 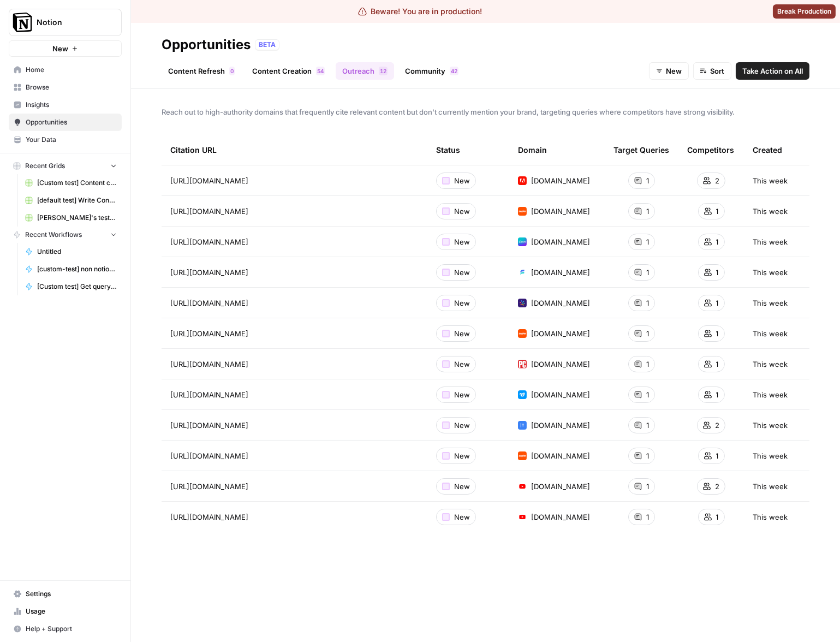 What do you see at coordinates (77, 251) in the screenshot?
I see `span: Untitled` at bounding box center [77, 251].